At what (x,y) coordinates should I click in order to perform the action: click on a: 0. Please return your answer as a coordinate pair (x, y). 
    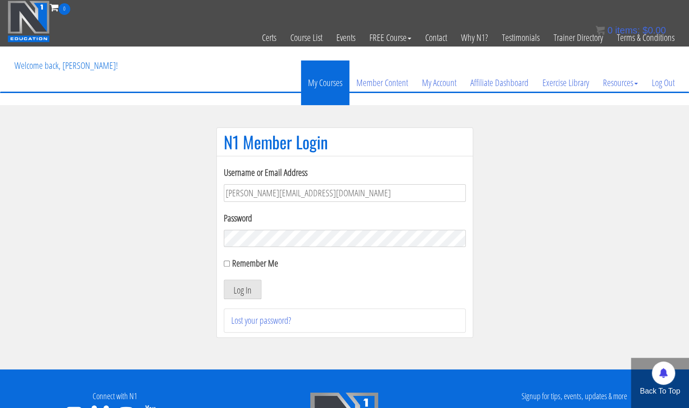
    Looking at the image, I should click on (60, 7).